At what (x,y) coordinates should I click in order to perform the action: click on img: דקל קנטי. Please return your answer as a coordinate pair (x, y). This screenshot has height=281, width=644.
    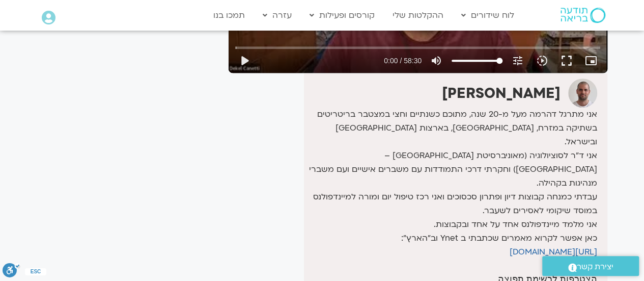
    Looking at the image, I should click on (583, 93).